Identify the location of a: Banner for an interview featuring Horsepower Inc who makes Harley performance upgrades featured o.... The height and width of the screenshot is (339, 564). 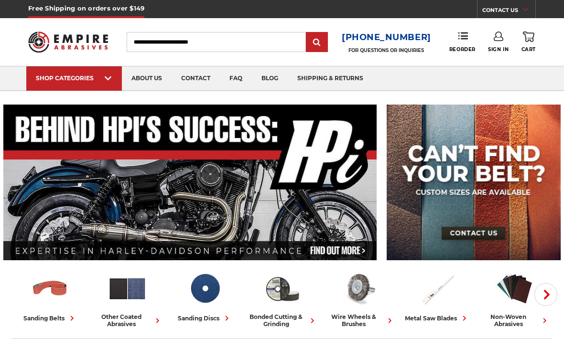
(190, 183).